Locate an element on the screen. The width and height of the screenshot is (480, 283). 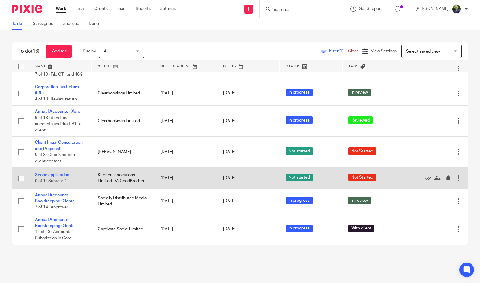
a: Reports is located at coordinates (143, 9).